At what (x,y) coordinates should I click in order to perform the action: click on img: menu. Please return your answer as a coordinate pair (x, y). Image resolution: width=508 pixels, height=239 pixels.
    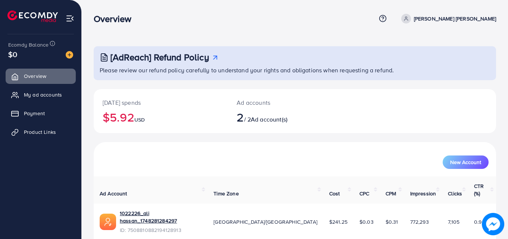
    Looking at the image, I should click on (70, 18).